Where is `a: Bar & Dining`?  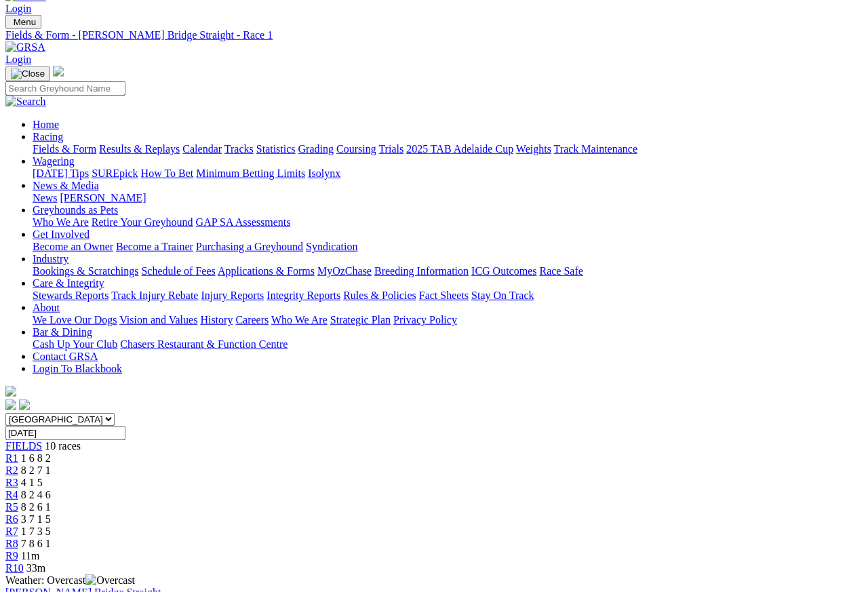
a: Bar & Dining is located at coordinates (62, 331).